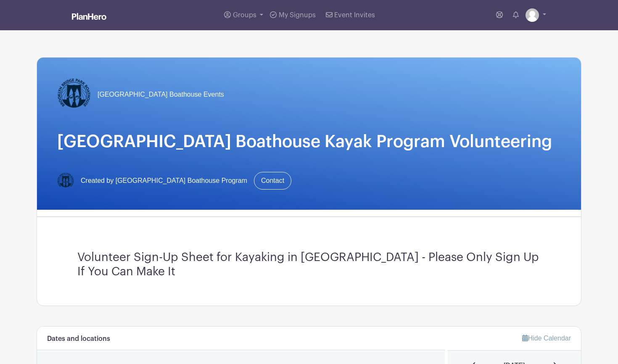 The height and width of the screenshot is (364, 618). What do you see at coordinates (89, 16) in the screenshot?
I see `img: logo_white-6c42ec7e38ccf1d336a20a19083b03d10ae64f83f12c07503d8b9e83406b4c7d.svg` at bounding box center [89, 16].